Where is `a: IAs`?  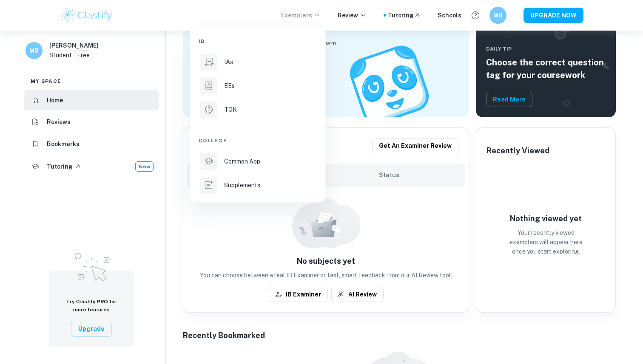
a: IAs is located at coordinates (258, 62).